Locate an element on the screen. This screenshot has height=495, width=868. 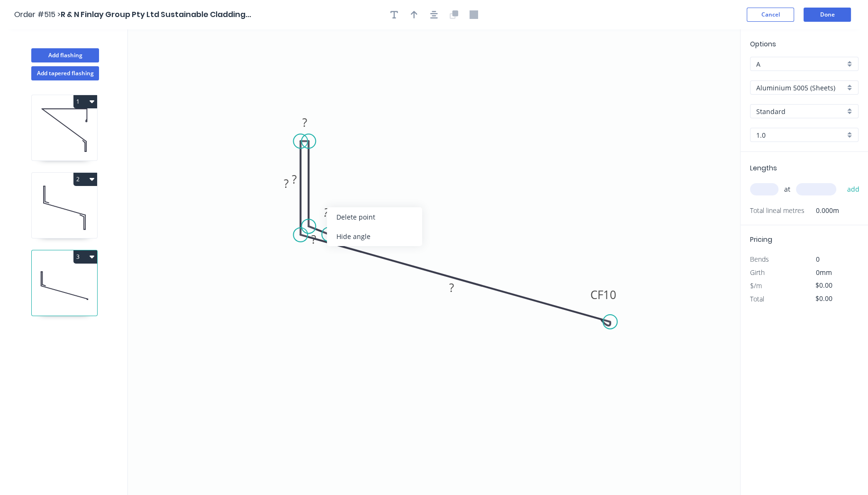
span: Options is located at coordinates (763, 44).